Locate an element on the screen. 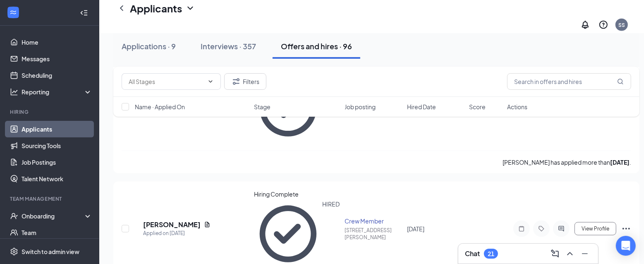 The width and height of the screenshot is (644, 264). input: All Stages is located at coordinates (166, 82).